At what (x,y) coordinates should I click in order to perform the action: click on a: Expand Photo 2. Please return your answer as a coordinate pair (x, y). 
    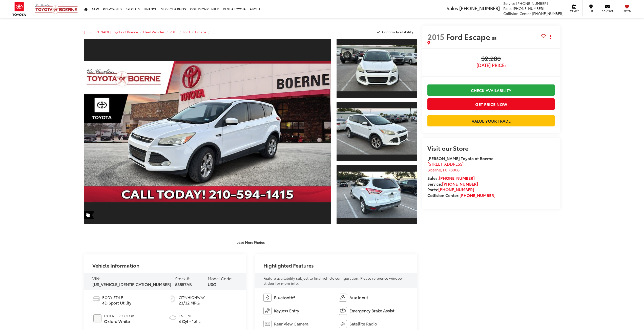
    Looking at the image, I should click on (377, 132).